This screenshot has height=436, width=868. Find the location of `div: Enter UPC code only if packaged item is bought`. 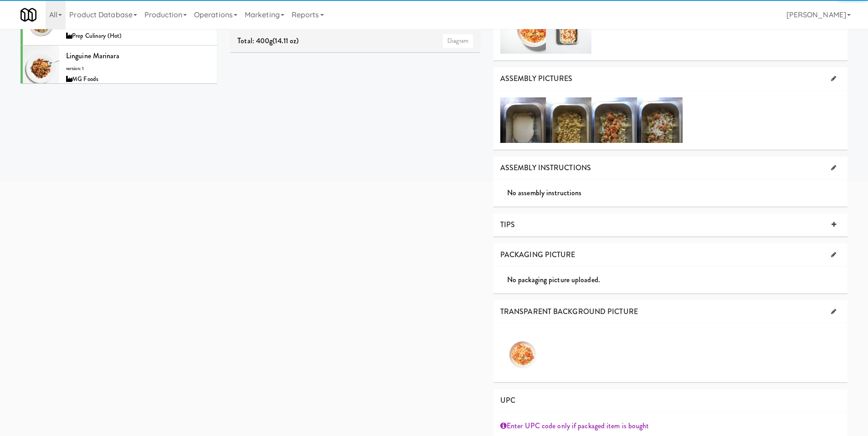

div: Enter UPC code only if packaged item is bought is located at coordinates (670, 426).